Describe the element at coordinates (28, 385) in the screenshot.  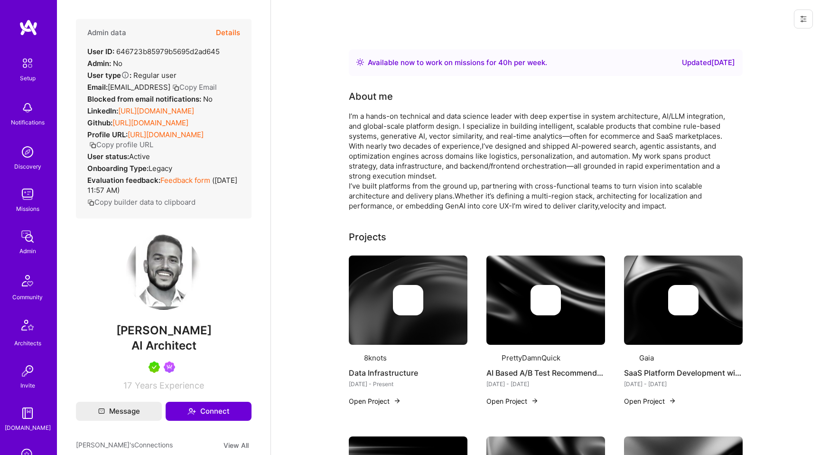
I see `div: Invite` at that location.